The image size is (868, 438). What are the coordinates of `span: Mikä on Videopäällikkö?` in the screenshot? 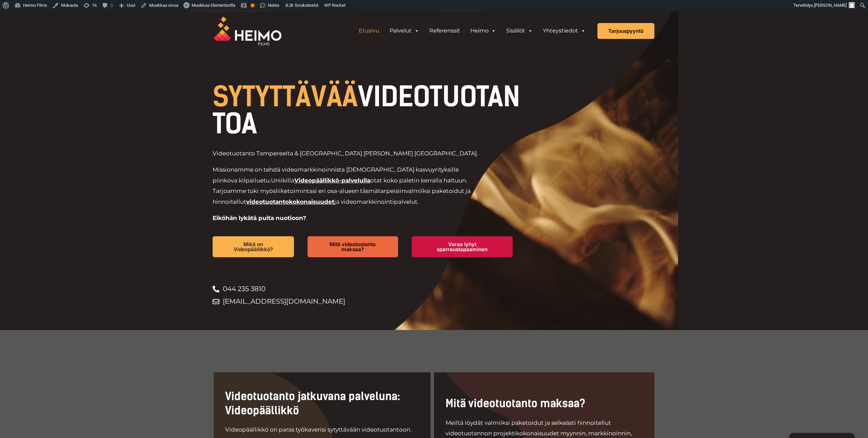 It's located at (253, 247).